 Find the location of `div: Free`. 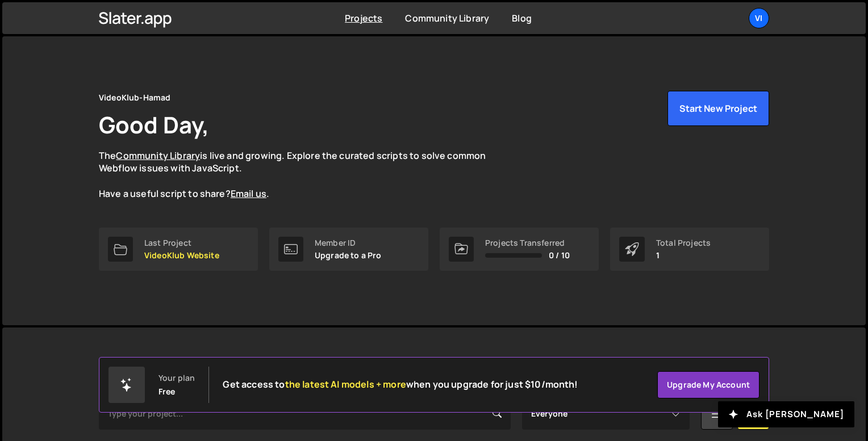

div: Free is located at coordinates (167, 392).